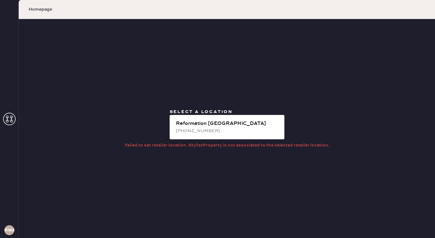  What do you see at coordinates (9, 230) in the screenshot?
I see `h3: RWA` at bounding box center [9, 230].